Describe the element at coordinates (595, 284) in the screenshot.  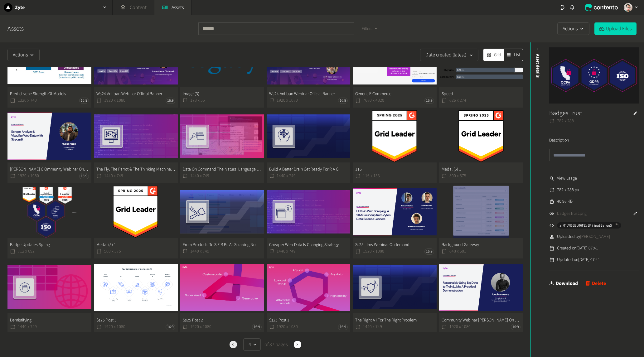
I see `button: Delete` at that location.